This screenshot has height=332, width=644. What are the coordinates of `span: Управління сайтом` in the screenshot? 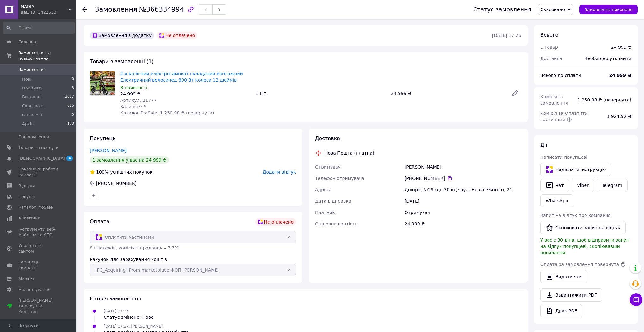 It's located at (38, 248).